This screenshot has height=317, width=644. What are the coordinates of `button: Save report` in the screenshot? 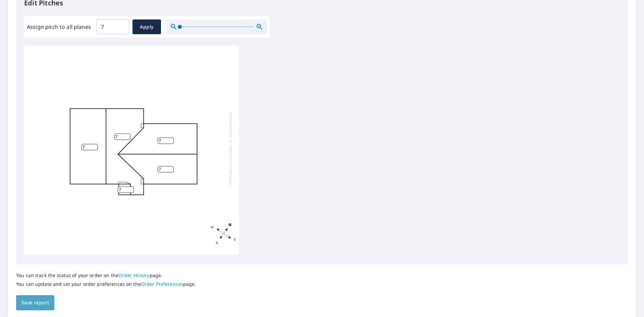 It's located at (35, 303).